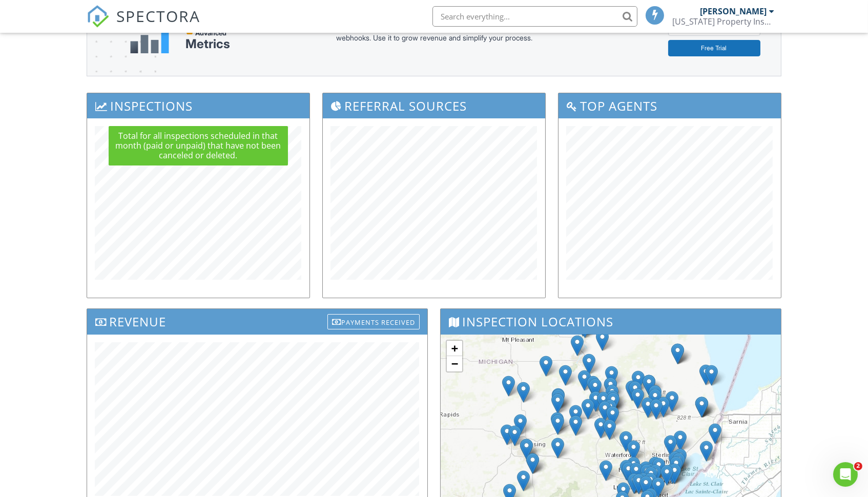  I want to click on div: Metrics, so click(207, 44).